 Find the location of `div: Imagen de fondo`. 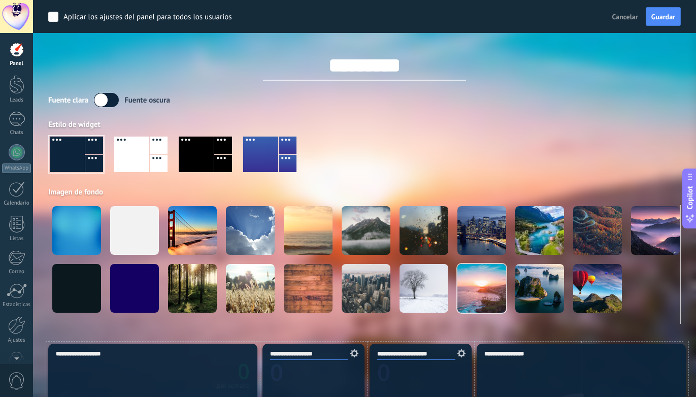

div: Imagen de fondo is located at coordinates (365, 192).